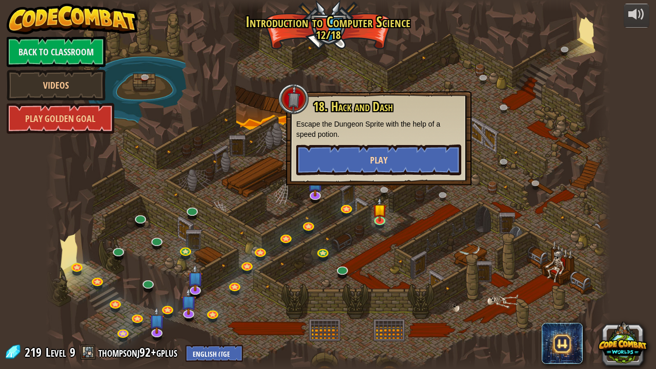 The height and width of the screenshot is (369, 656). I want to click on a: Play Golden Goal, so click(60, 118).